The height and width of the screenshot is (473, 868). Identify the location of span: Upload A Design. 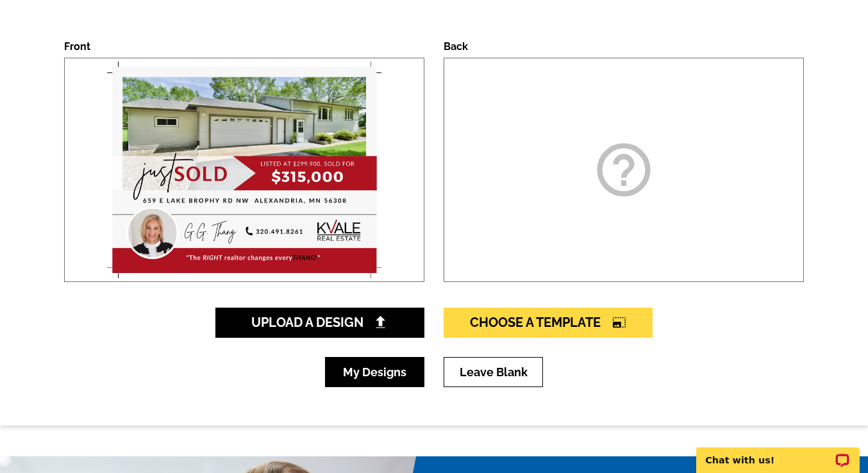
(320, 322).